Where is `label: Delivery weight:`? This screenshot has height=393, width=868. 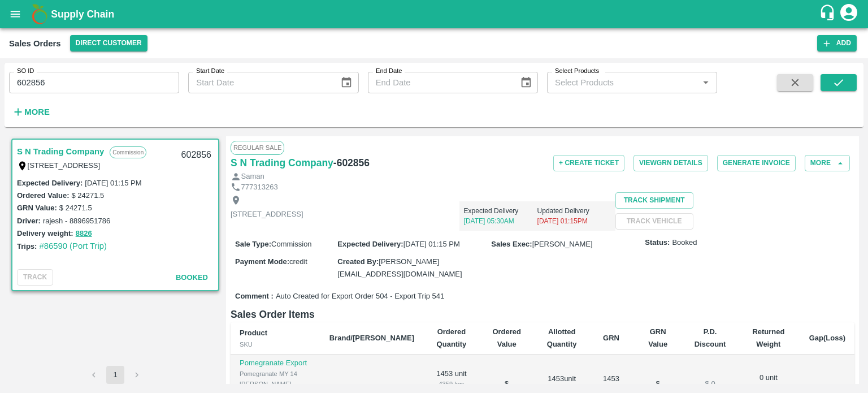 label: Delivery weight: is located at coordinates (46, 233).